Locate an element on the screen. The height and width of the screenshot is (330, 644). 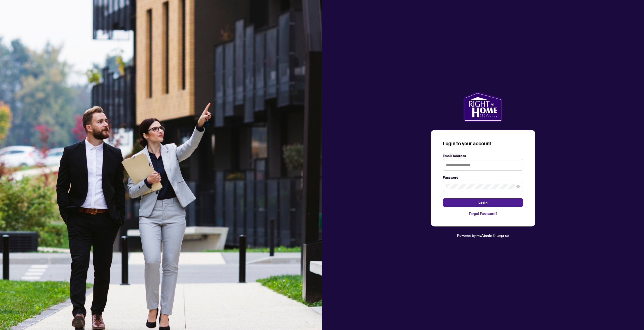
a: myAbode is located at coordinates (484, 236).